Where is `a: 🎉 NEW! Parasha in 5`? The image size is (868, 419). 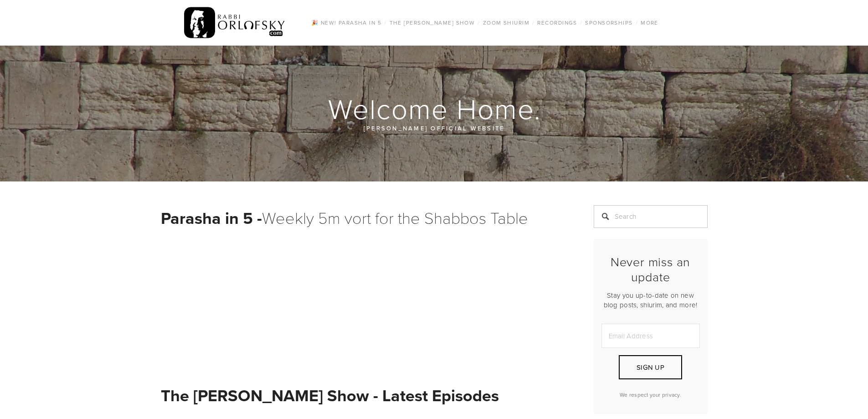
a: 🎉 NEW! Parasha in 5 is located at coordinates (346, 23).